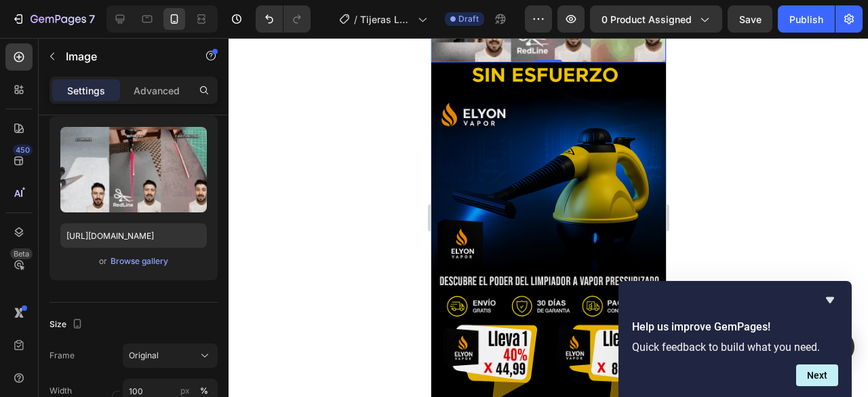 This screenshot has height=397, width=868. Describe the element at coordinates (21, 254) in the screenshot. I see `div: Beta` at that location.